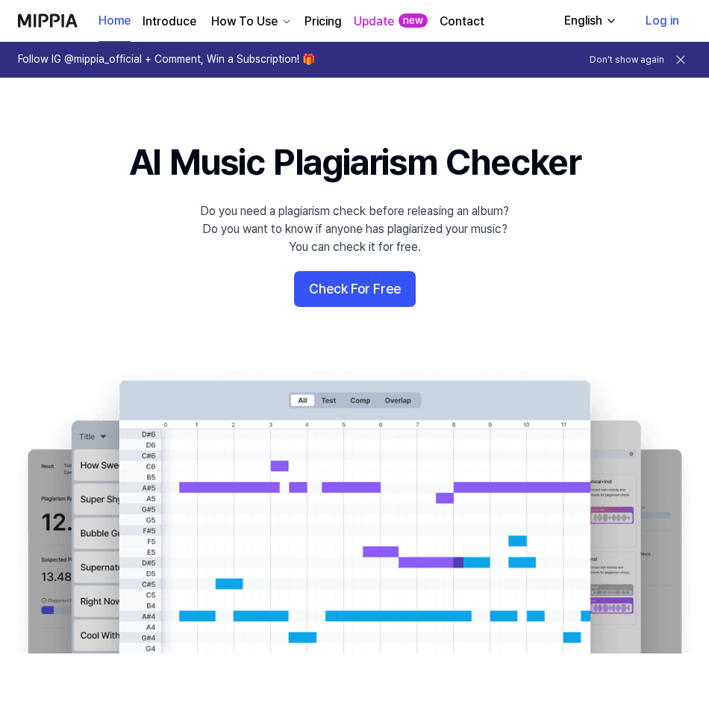  What do you see at coordinates (355, 229) in the screenshot?
I see `div: Do you need a plagiarism check before releasing an album? Do you want to know if anyone has plagi...` at bounding box center [355, 229].